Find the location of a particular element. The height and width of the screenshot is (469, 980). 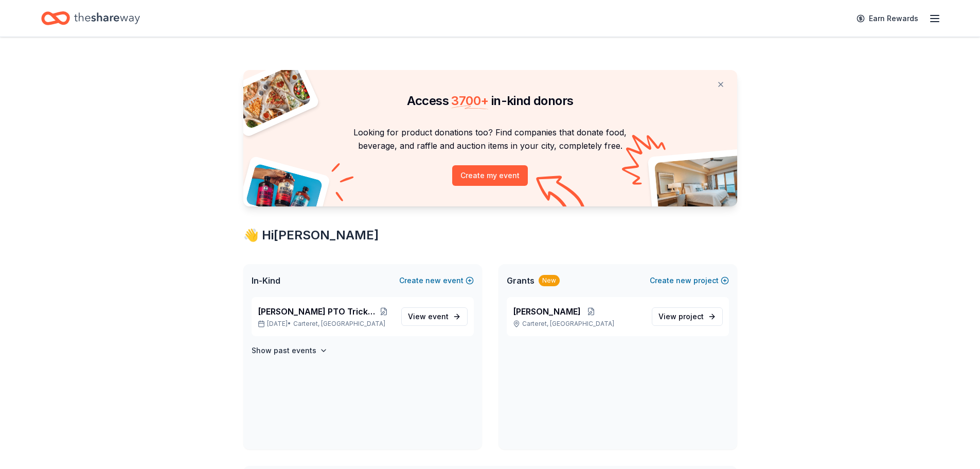

button: Show past events is located at coordinates (290, 350).